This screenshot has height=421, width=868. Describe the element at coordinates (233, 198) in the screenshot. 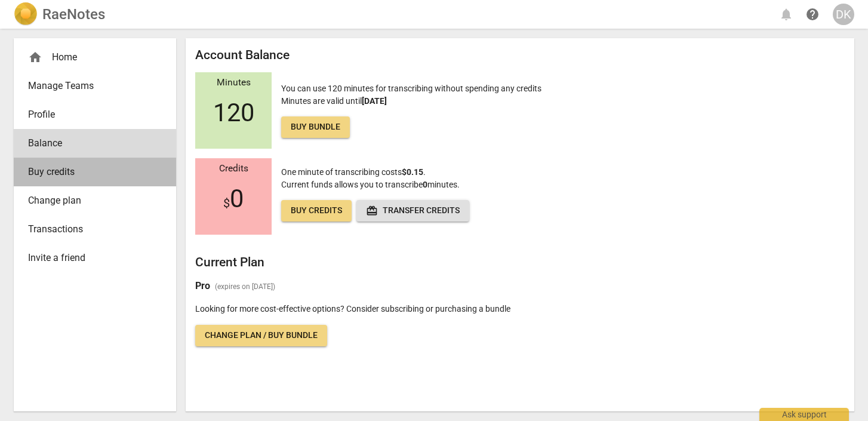

I see `span: 0` at that location.